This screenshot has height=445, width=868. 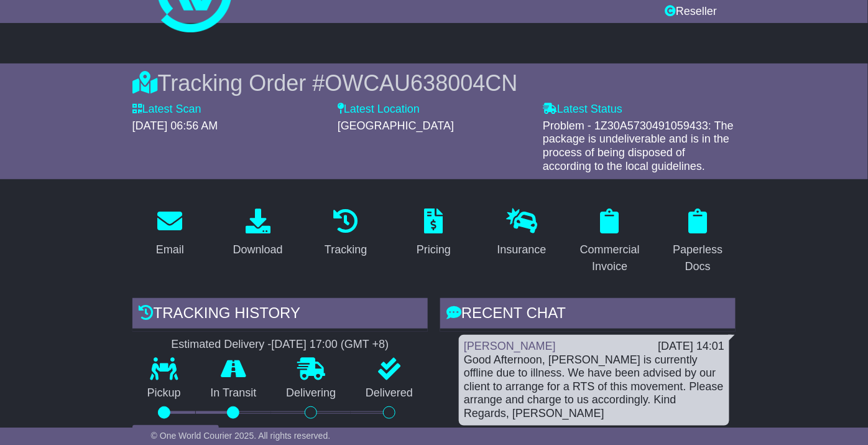 I want to click on div: Paperless Docs, so click(x=698, y=258).